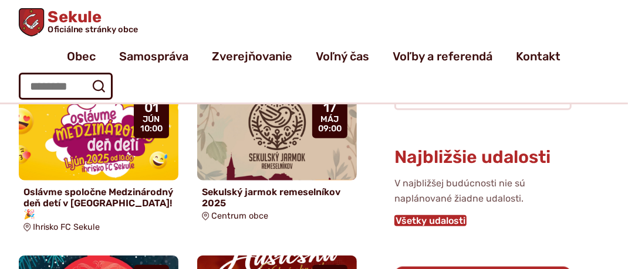  What do you see at coordinates (151, 108) in the screenshot?
I see `span: 01` at bounding box center [151, 108].